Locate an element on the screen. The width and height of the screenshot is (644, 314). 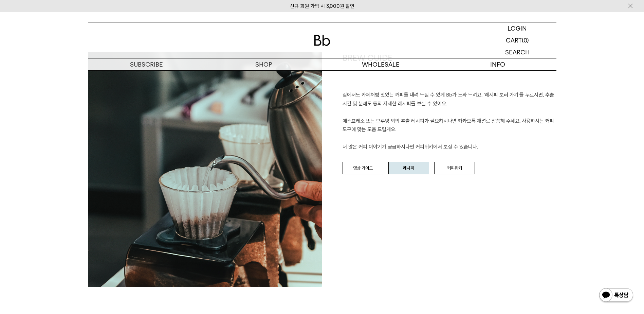
a: SHOP is located at coordinates (263, 64).